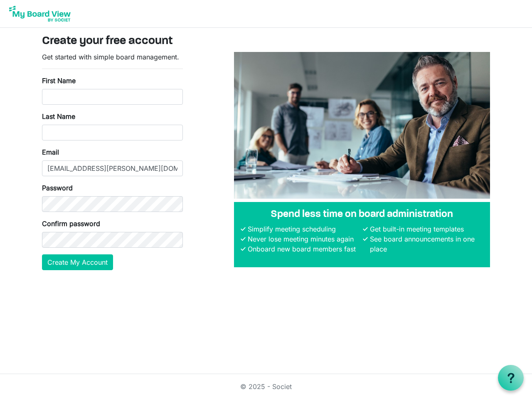  Describe the element at coordinates (40, 14) in the screenshot. I see `img: My Board View Logo` at that location.